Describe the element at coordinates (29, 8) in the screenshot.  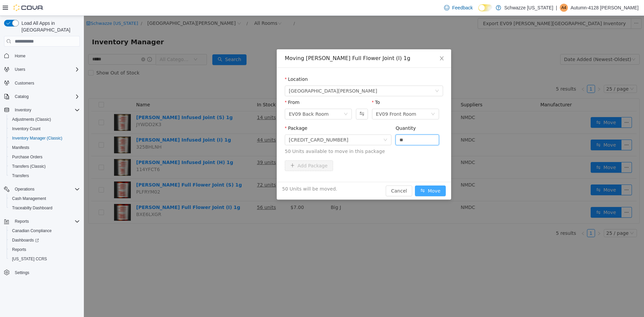
I see `img: Cova` at that location.